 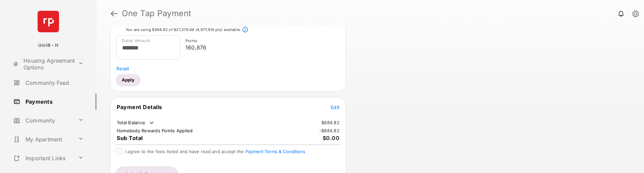 I want to click on td: $884.82, so click(x=331, y=122).